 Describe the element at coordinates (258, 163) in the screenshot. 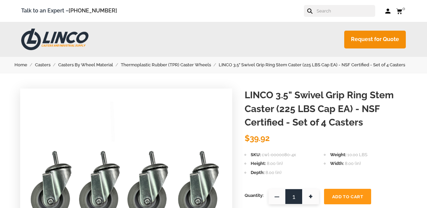

I see `span: Height` at that location.